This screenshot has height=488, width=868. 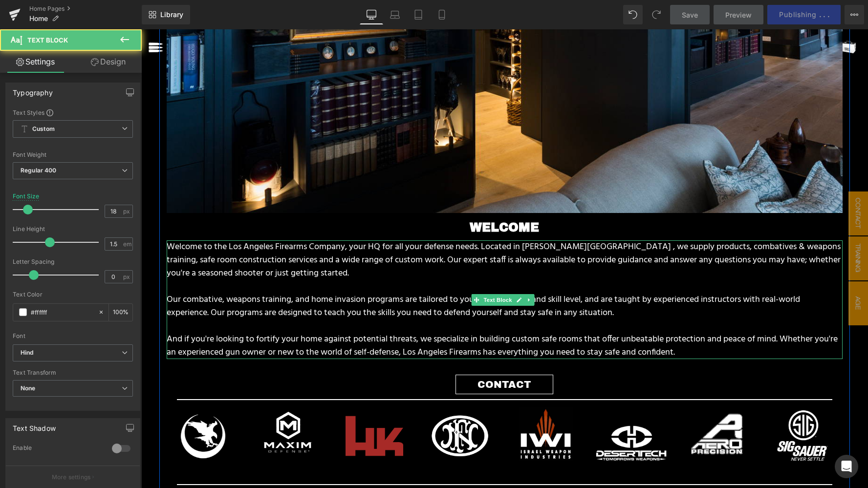 I want to click on p: More settings, so click(x=71, y=477).